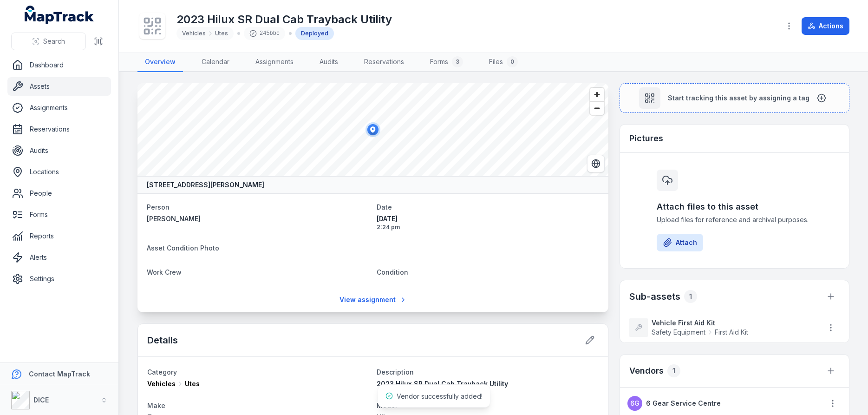 This screenshot has width=868, height=415. Describe the element at coordinates (596, 164) in the screenshot. I see `button: Switch to Satellite View` at that location.